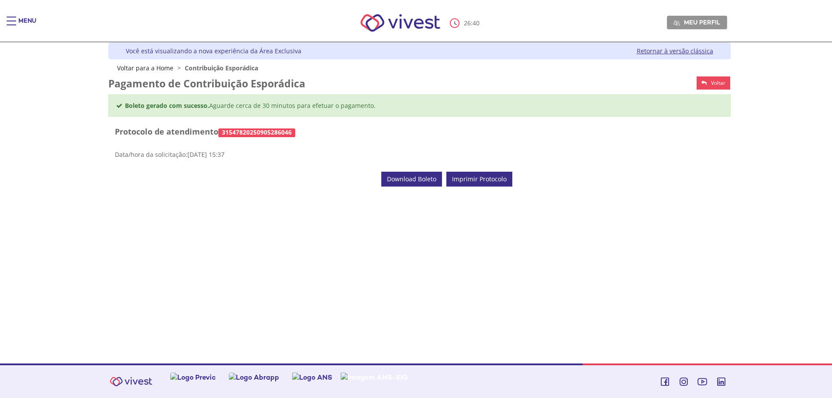  Describe the element at coordinates (467, 23) in the screenshot. I see `span: 26` at that location.